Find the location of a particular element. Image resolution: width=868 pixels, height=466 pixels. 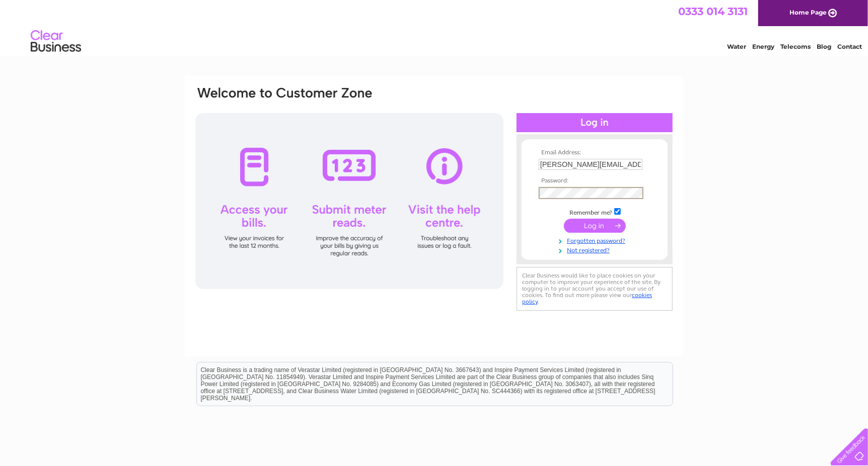

a: Contact is located at coordinates (849, 46).